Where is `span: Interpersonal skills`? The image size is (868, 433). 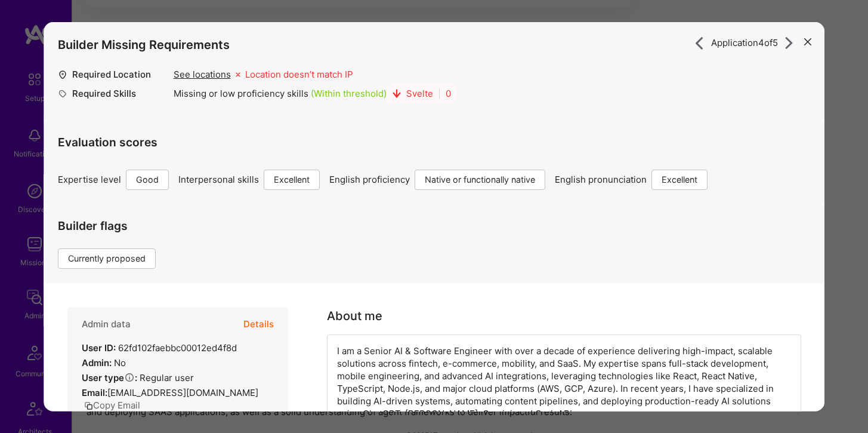 span: Interpersonal skills is located at coordinates (219, 179).